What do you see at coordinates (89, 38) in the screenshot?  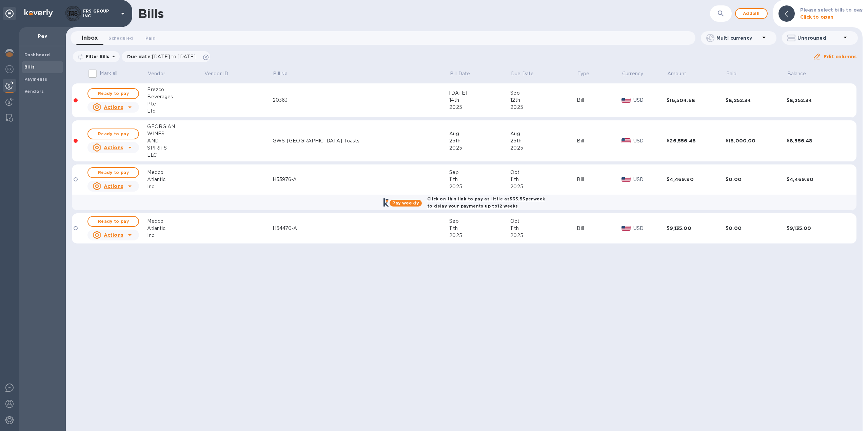 I see `span: Inbox` at bounding box center [89, 38].